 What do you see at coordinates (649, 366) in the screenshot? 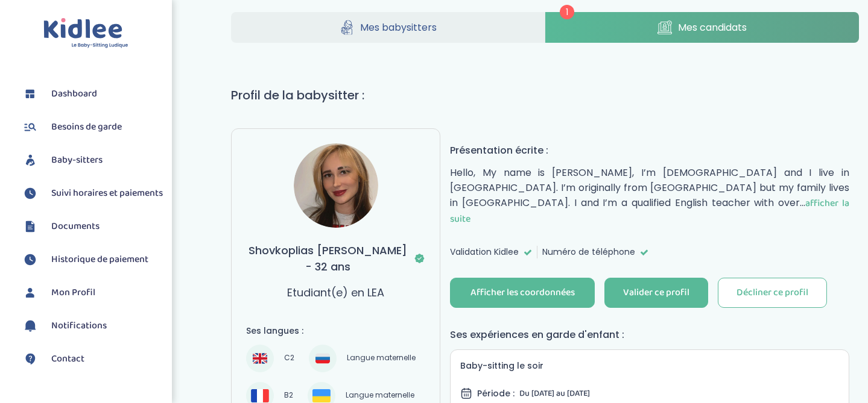
I see `h5: Baby-sitting le soir` at bounding box center [649, 366].